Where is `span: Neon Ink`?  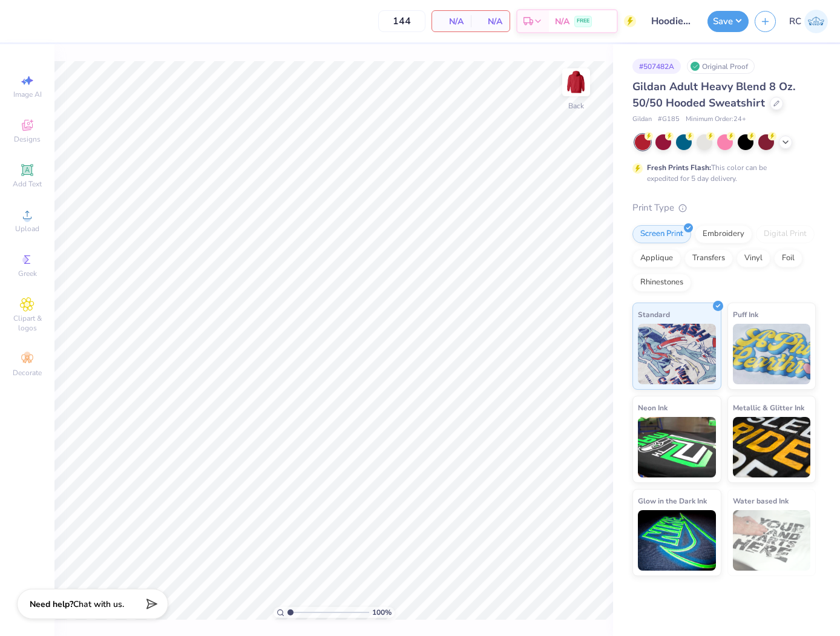
span: Neon Ink is located at coordinates (653, 407).